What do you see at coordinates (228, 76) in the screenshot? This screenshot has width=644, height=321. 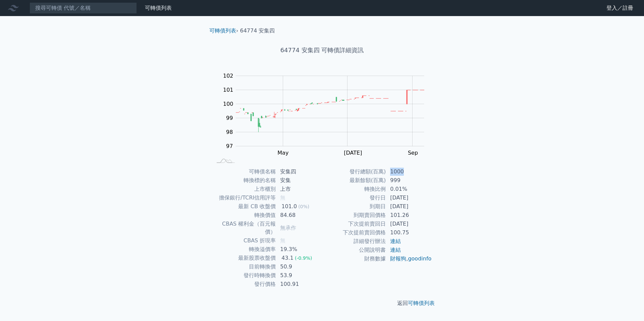 I see `tspan: 102` at bounding box center [228, 76].